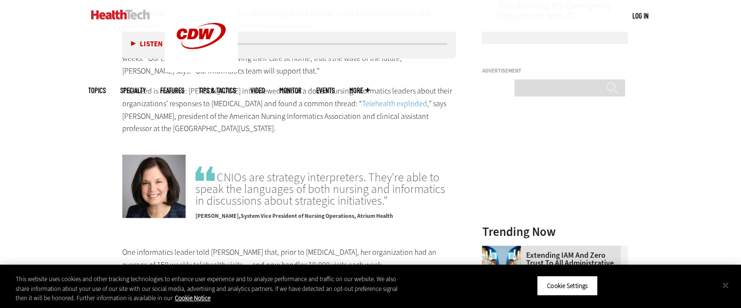  Describe the element at coordinates (133, 90) in the screenshot. I see `span: Specialty` at that location.